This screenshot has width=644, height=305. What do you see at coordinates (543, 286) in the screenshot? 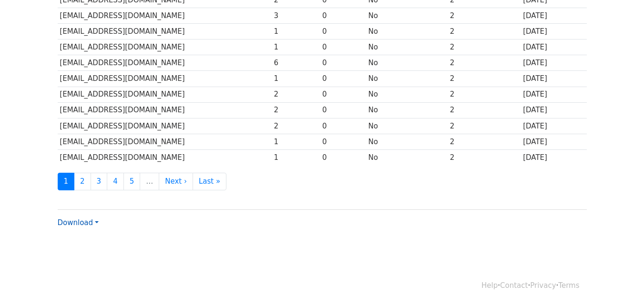
I see `a: Privacy` at bounding box center [543, 286].